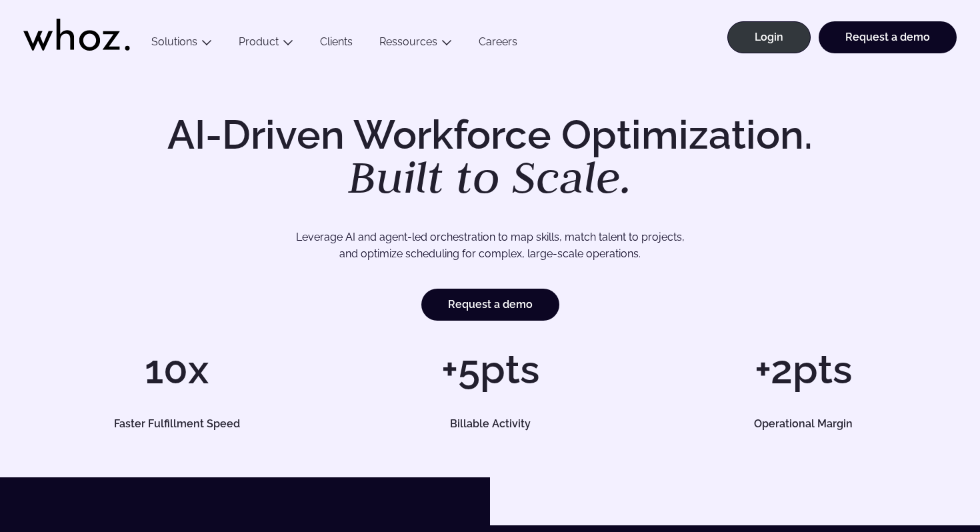 This screenshot has height=532, width=980. I want to click on h1: AI-Driven Workforce Optimization., so click(490, 157).